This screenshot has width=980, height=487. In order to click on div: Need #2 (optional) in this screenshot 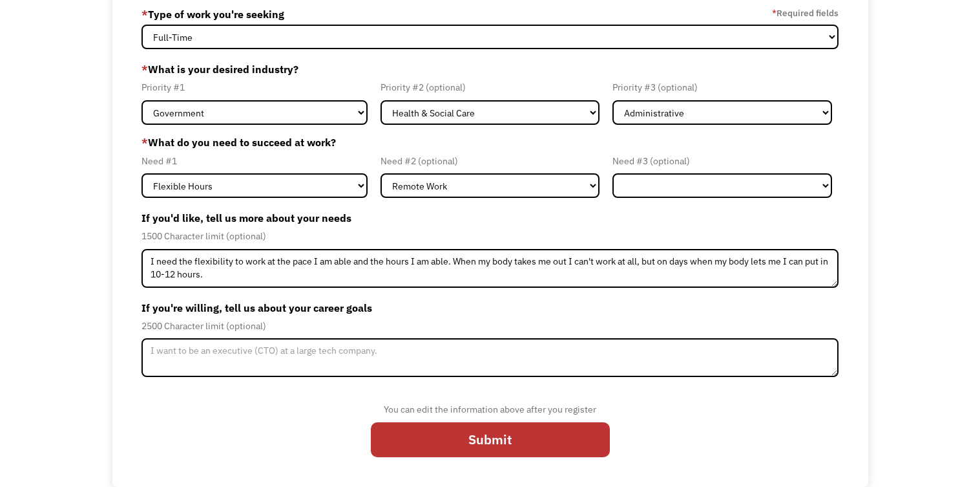, I will do `click(490, 161)`.